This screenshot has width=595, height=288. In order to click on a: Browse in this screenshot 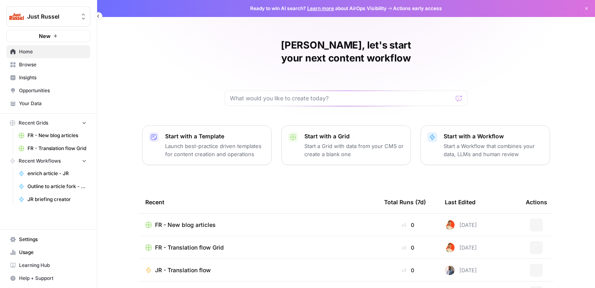, I will do `click(48, 65)`.